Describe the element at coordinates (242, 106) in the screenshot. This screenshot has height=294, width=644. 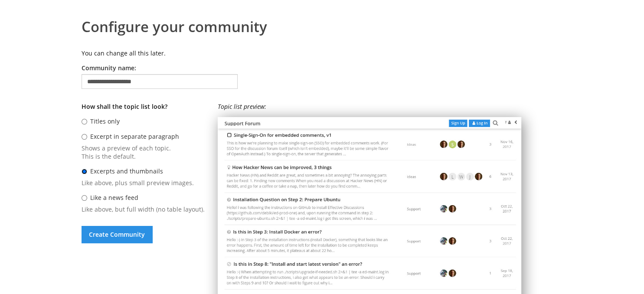
I see `i: Topic list preview:` at that location.